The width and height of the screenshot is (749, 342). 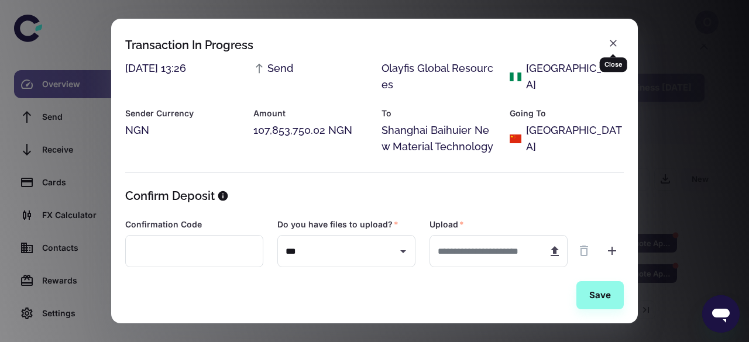 I want to click on div: Transaction In Progress, so click(x=189, y=45).